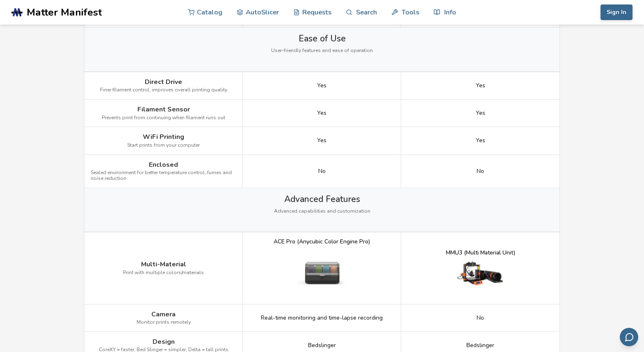  What do you see at coordinates (164, 90) in the screenshot?
I see `span: Finer filament control, improves overall printing quality` at bounding box center [164, 90].